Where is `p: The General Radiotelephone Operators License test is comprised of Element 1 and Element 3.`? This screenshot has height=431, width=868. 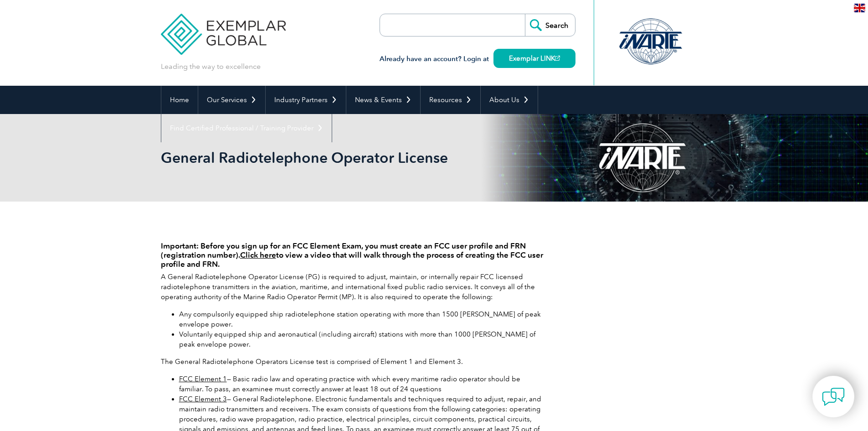 p: The General Radiotelephone Operators License test is comprised of Element 1 and Element 3. is located at coordinates (352, 361).